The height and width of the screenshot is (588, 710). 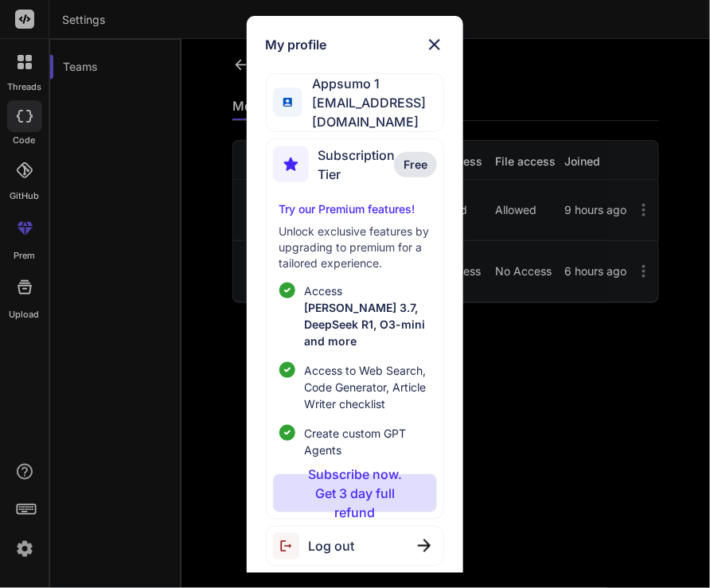 I want to click on p: Unlock exclusive features by upgrading to premium for a tailored experience., so click(x=355, y=247).